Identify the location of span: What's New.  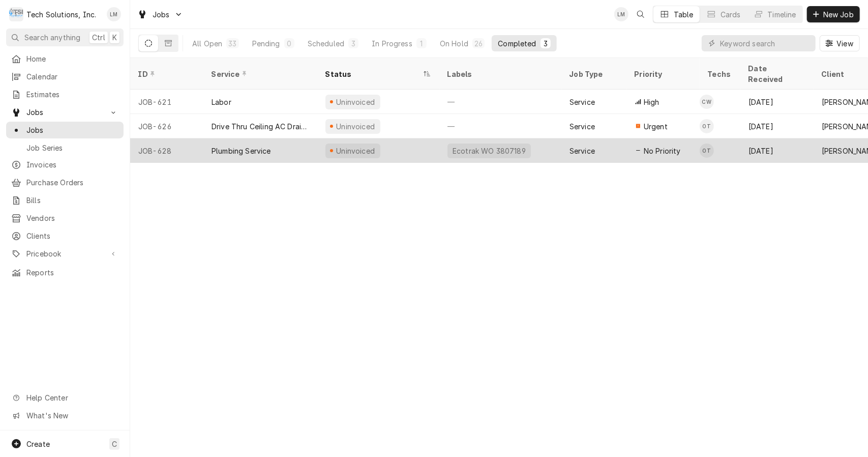
(72, 415).